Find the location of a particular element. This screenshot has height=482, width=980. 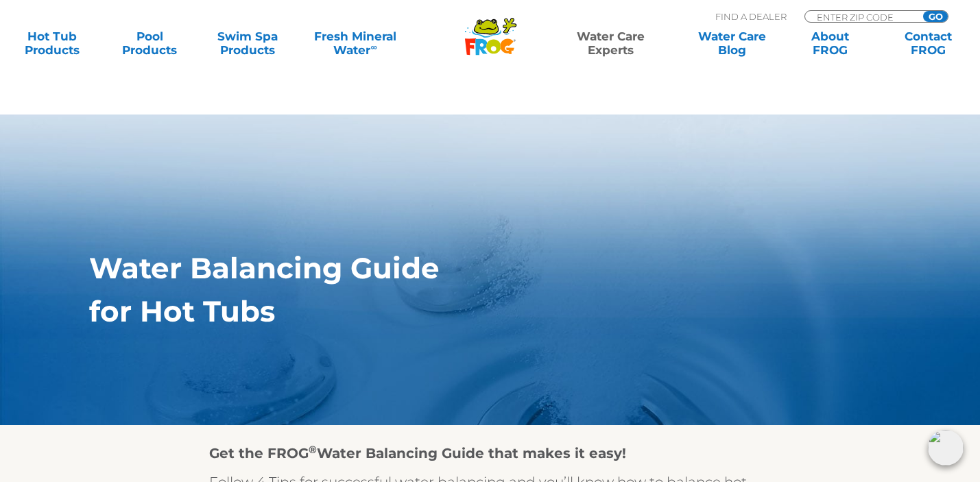

h1: Water Balancing Guide is located at coordinates (459, 268).